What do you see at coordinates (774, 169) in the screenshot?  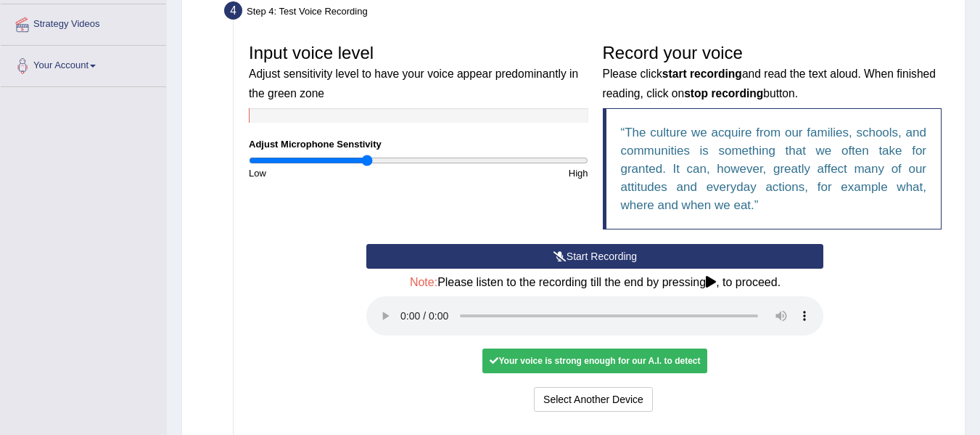 I see `q: The culture we acquire from our families, schools, and communities is something that we often tak...` at bounding box center [774, 169].